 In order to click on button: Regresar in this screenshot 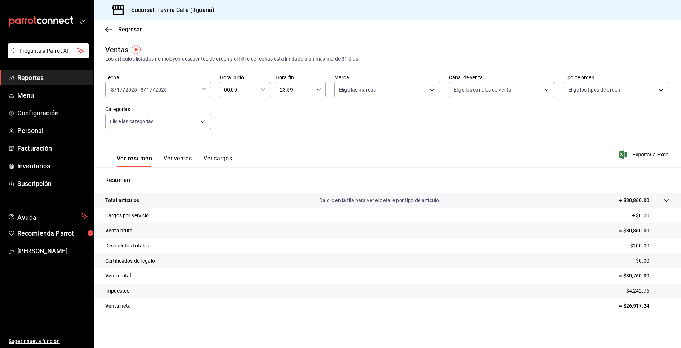, I will do `click(124, 29)`.